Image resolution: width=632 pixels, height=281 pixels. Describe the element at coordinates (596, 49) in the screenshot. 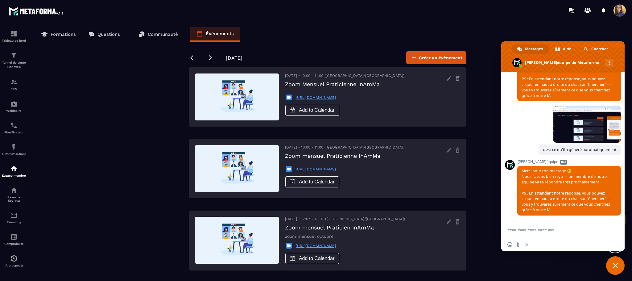

I see `a: Chercher` at that location.